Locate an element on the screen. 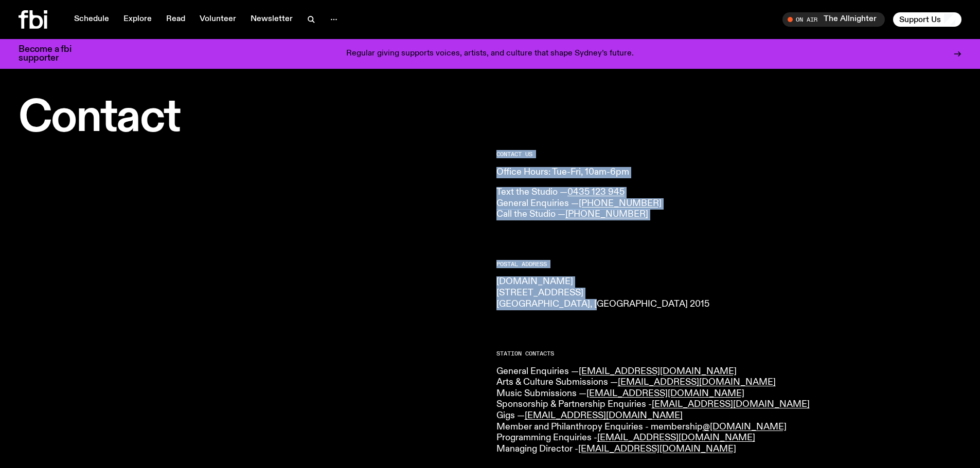 This screenshot has width=980, height=468. a: Schedule is located at coordinates (92, 20).